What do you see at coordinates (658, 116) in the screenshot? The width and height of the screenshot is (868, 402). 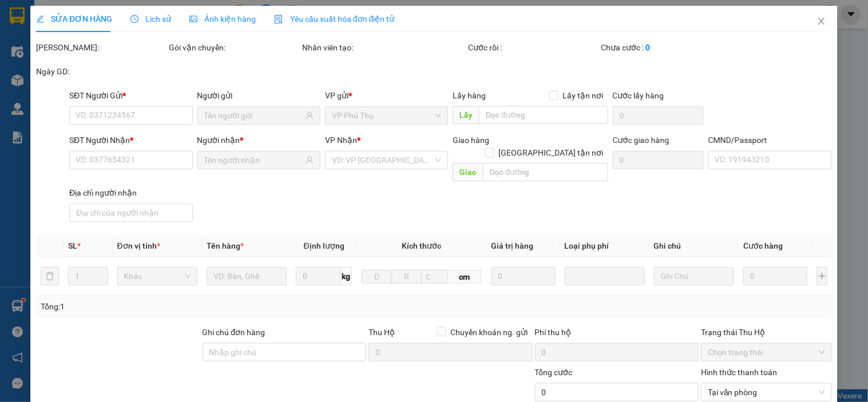 I see `input: Cước lấy hàng` at bounding box center [658, 116].